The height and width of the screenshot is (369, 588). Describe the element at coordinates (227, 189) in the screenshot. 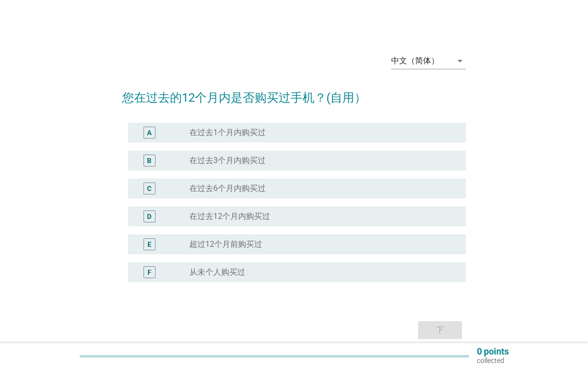

I see `label: 在过去6个月内购买过` at that location.